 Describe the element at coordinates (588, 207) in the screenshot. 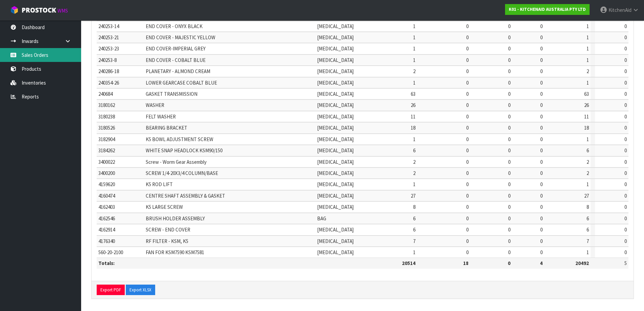

I see `span: 8` at that location.